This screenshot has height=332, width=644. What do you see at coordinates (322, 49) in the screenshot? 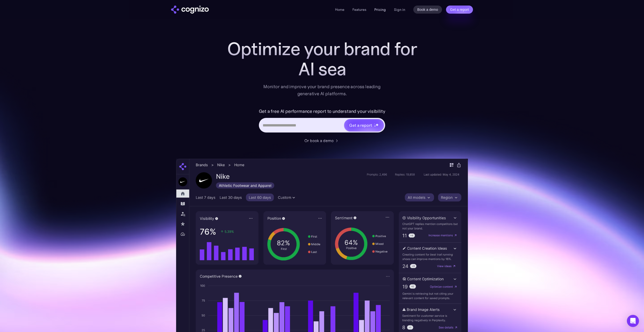
I see `h1: Optimize your brand for` at bounding box center [322, 49].